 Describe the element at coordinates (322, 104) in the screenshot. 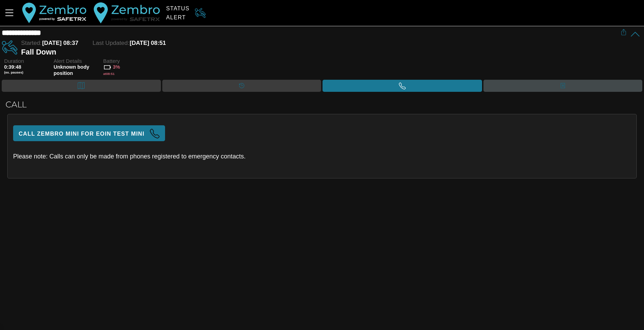

I see `h2: Call` at that location.